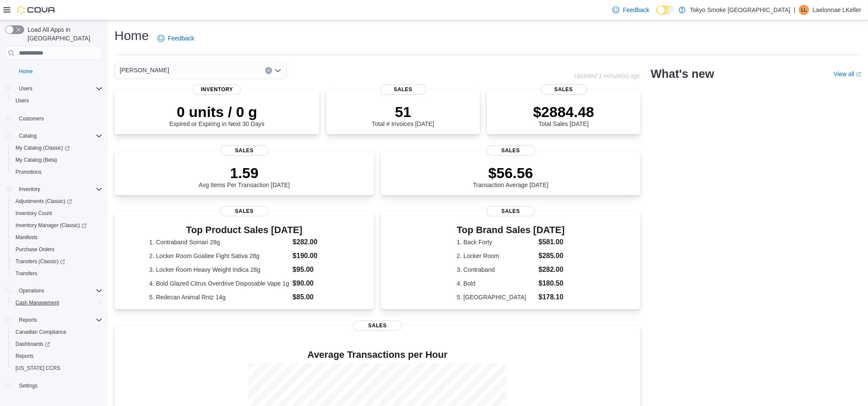 This screenshot has width=868, height=406. I want to click on span: Canadian Compliance, so click(57, 332).